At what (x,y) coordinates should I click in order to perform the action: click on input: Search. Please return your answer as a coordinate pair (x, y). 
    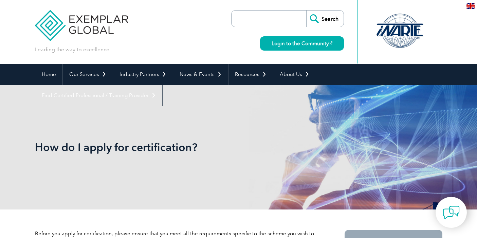
    Looking at the image, I should click on (325, 19).